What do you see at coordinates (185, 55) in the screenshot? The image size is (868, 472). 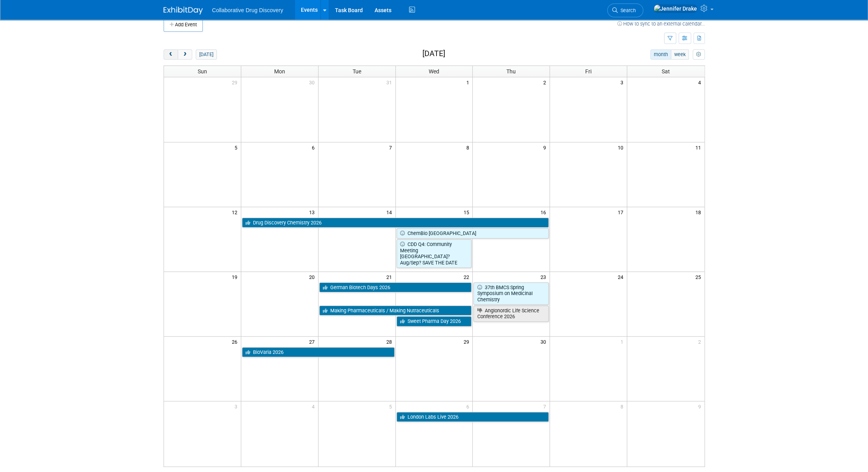 I see `button: next` at bounding box center [185, 55].